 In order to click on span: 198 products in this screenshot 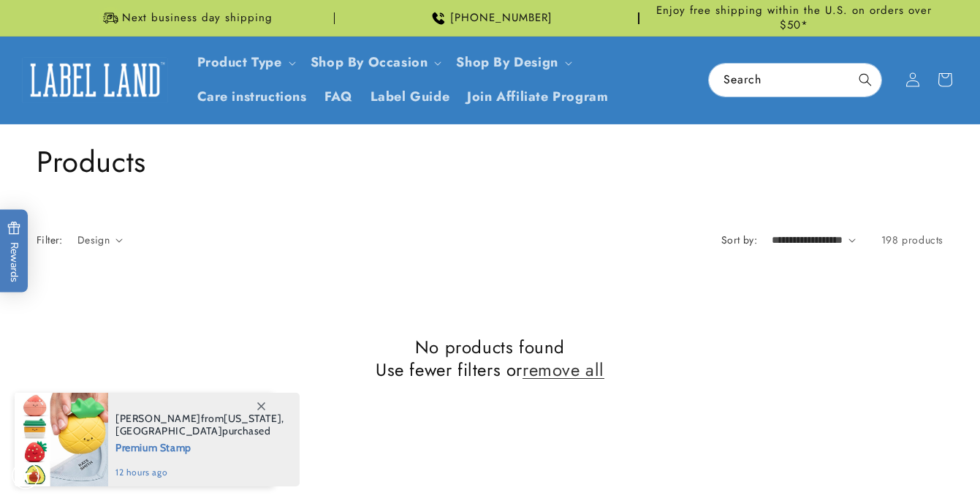, I will do `click(912, 240)`.